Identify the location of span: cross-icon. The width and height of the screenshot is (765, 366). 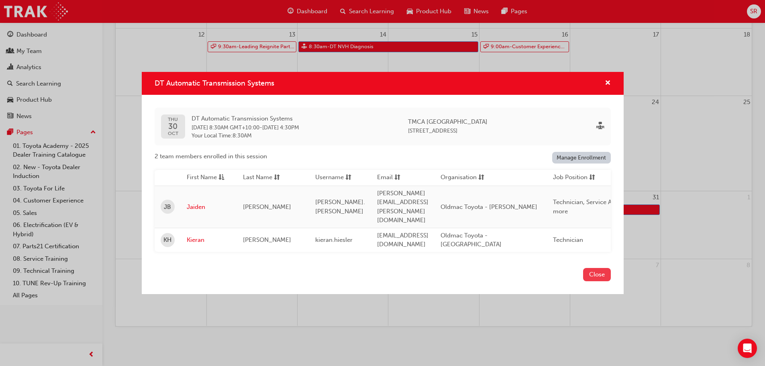
(607, 83).